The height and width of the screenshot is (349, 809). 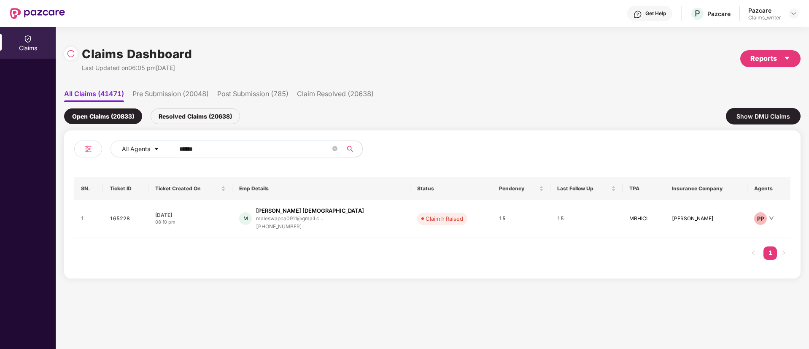 I want to click on span: down, so click(x=772, y=218).